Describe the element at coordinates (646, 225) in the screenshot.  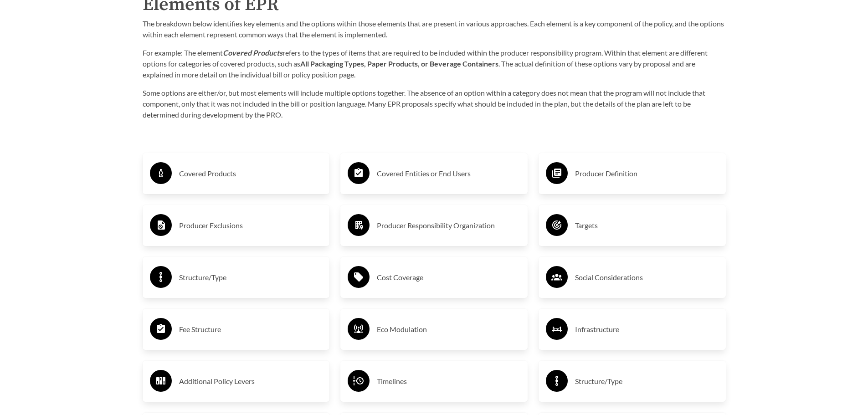
I see `h3: Targets` at that location.